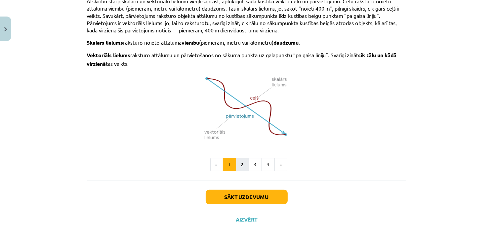 The height and width of the screenshot is (244, 493). I want to click on img: icon-close-lesson-0947bae3869378f0d4975bcd49f059093ad1ed9edebbc8119c70593378902aed.svg, so click(6, 29).